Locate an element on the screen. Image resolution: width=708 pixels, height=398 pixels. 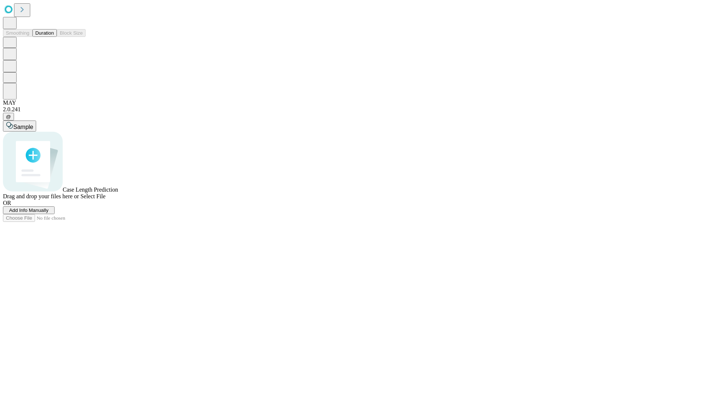
span: Drag and drop your files here or is located at coordinates (41, 196).